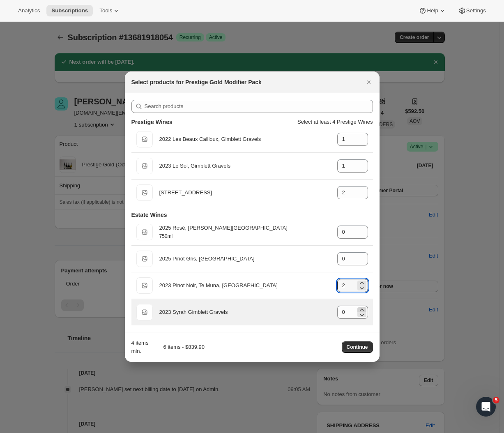  What do you see at coordinates (357, 347) in the screenshot?
I see `button: Continue` at bounding box center [357, 347].